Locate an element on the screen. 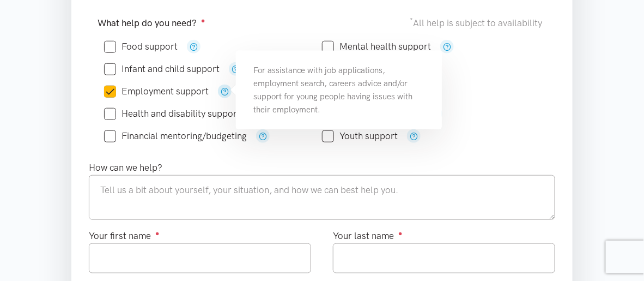 The image size is (644, 281). div: All help is subject to availability is located at coordinates (478, 23).